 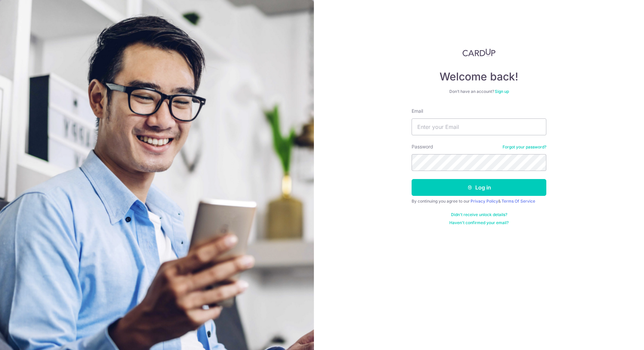 What do you see at coordinates (479, 77) in the screenshot?
I see `h4: Welcome back!` at bounding box center [479, 77].